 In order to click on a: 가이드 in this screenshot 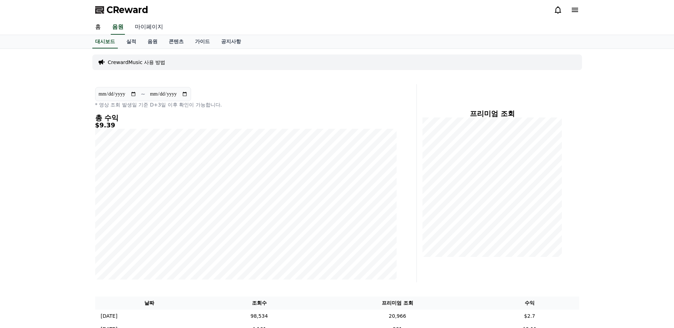, I will do `click(202, 42)`.